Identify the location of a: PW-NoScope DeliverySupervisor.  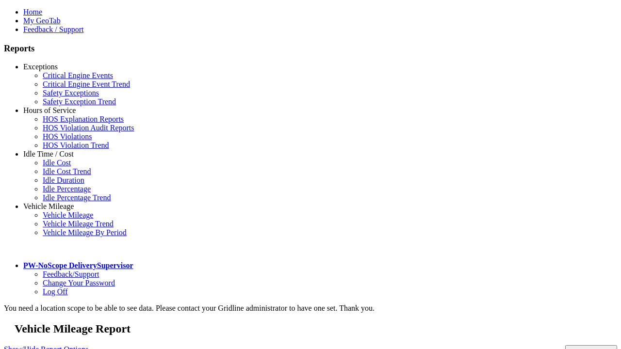
(78, 265).